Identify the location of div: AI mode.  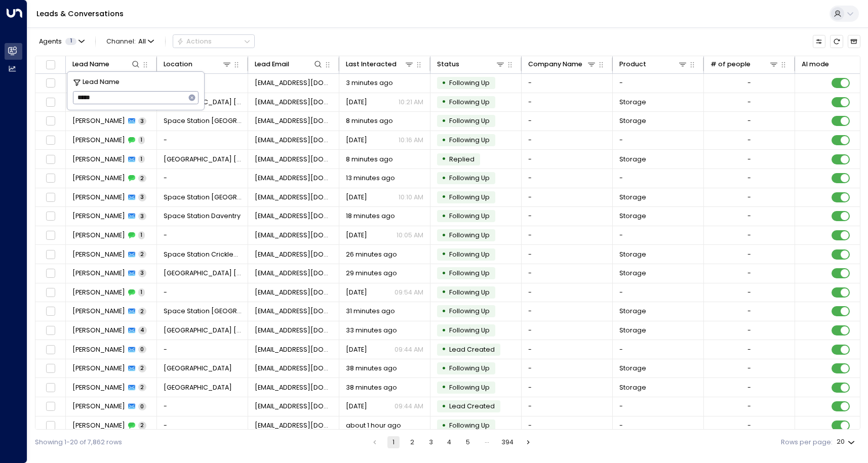
(815, 64).